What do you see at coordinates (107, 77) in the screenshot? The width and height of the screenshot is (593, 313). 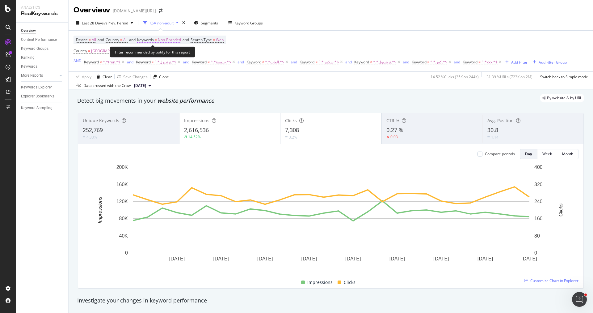 I see `div: Clear` at bounding box center [107, 77].